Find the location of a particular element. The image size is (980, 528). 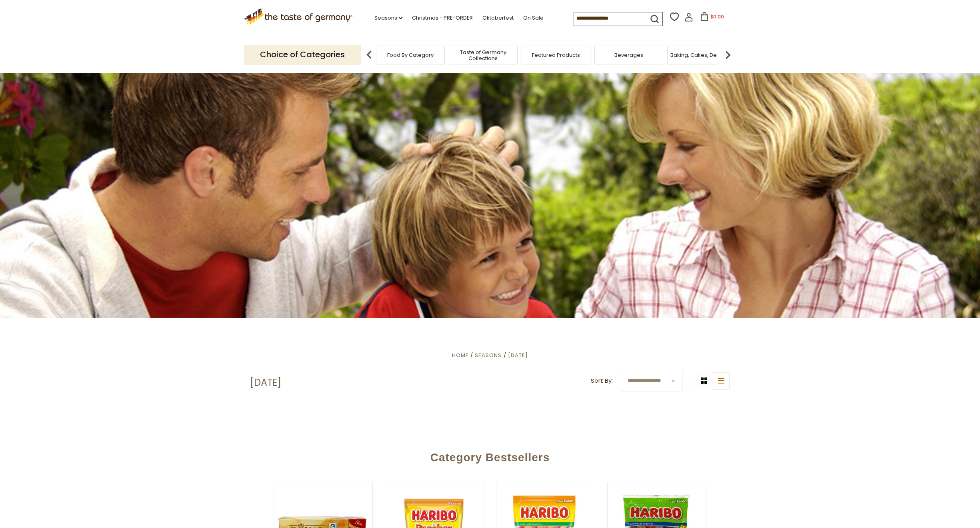

span: Seasons is located at coordinates (488, 355).